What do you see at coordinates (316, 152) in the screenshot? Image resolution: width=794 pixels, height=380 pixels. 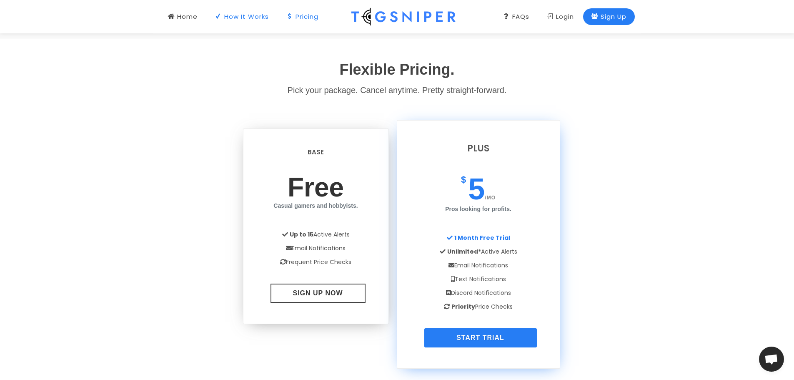 I see `h3: Base` at bounding box center [316, 152].